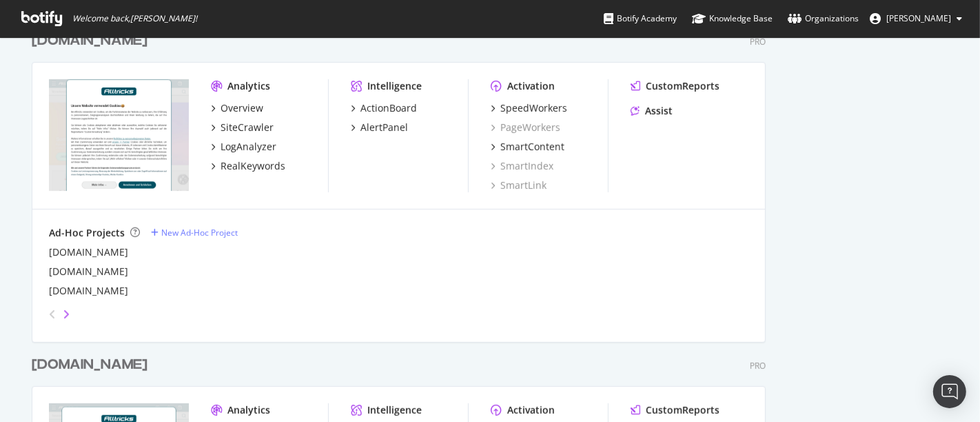 This screenshot has height=422, width=980. I want to click on div: Knowledge Base, so click(732, 19).